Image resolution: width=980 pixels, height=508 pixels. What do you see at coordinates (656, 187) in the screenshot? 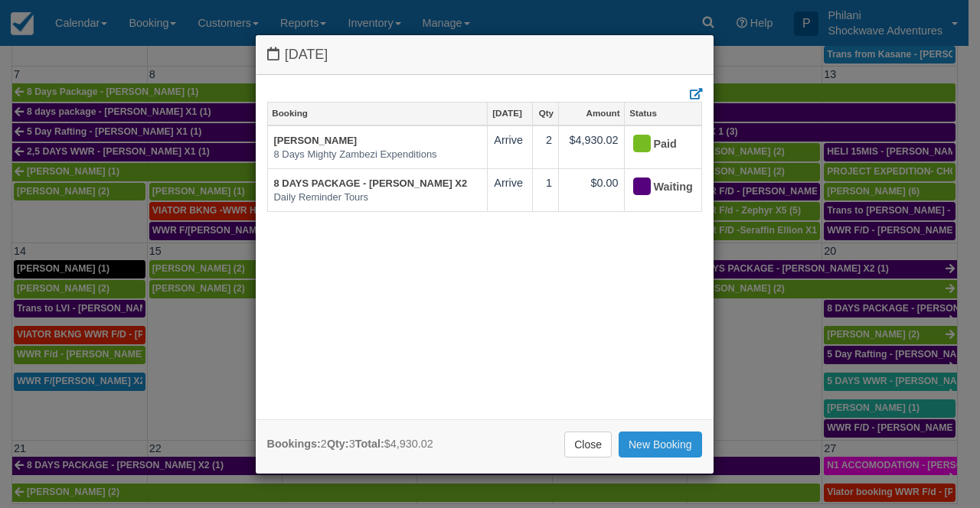
I see `div: Waiting` at bounding box center [656, 187].